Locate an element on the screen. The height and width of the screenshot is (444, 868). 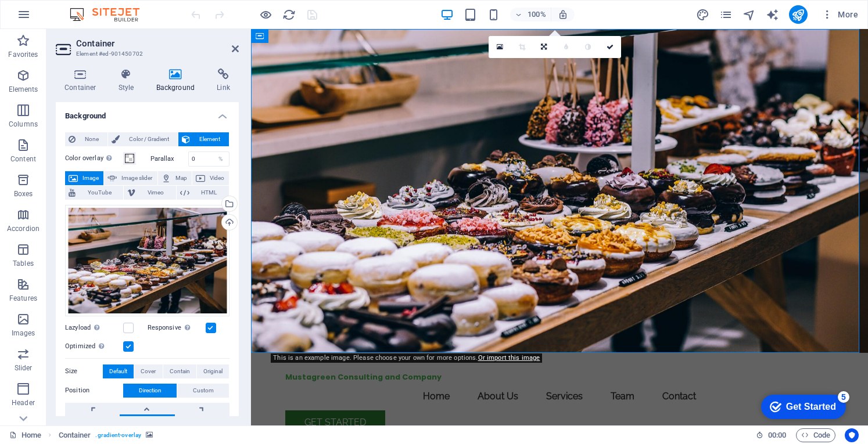
a: Greyscale is located at coordinates (588, 47).